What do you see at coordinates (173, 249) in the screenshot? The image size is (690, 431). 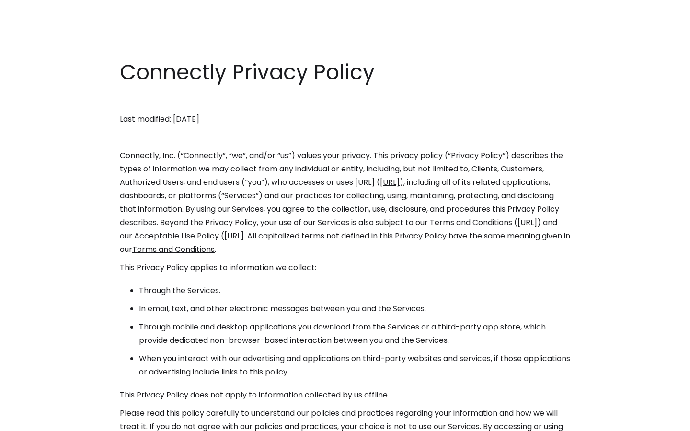 I see `a: Terms and Conditions` at bounding box center [173, 249].